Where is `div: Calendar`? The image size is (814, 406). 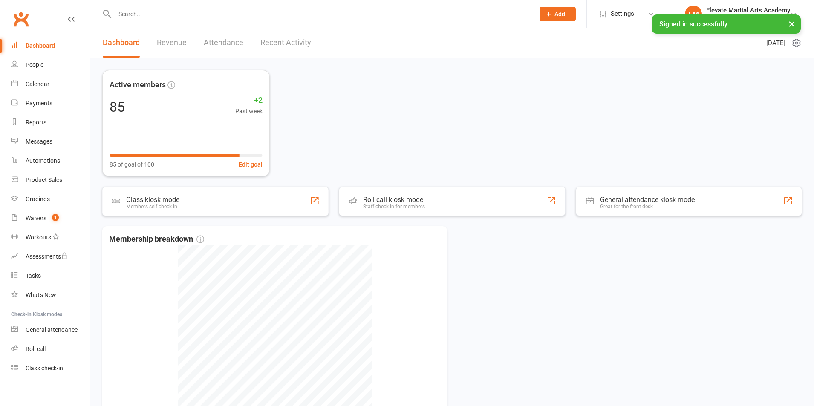
div: Calendar is located at coordinates (38, 84).